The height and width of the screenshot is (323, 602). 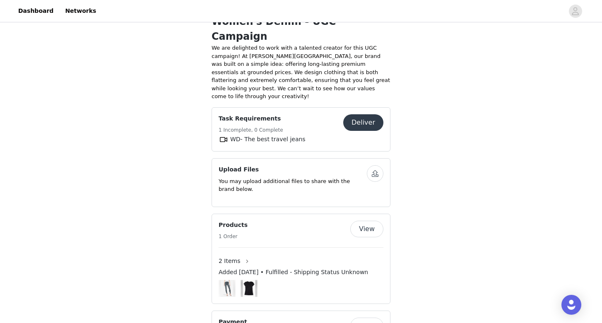 I want to click on h4: Task Requirements, so click(x=251, y=118).